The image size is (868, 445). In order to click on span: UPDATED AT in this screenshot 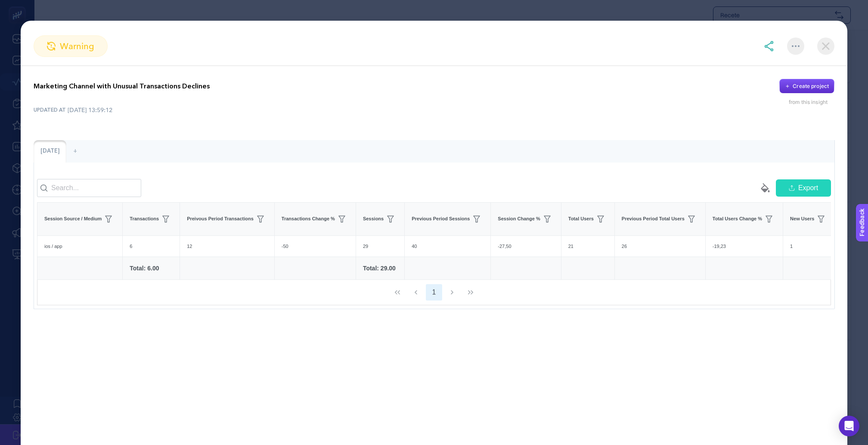, I will do `click(49, 110)`.